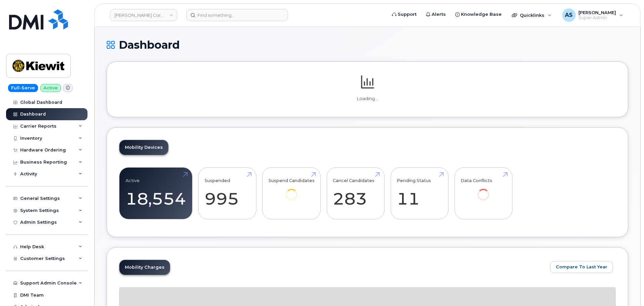  Describe the element at coordinates (582, 268) in the screenshot. I see `button: Compare To Last Year` at that location.